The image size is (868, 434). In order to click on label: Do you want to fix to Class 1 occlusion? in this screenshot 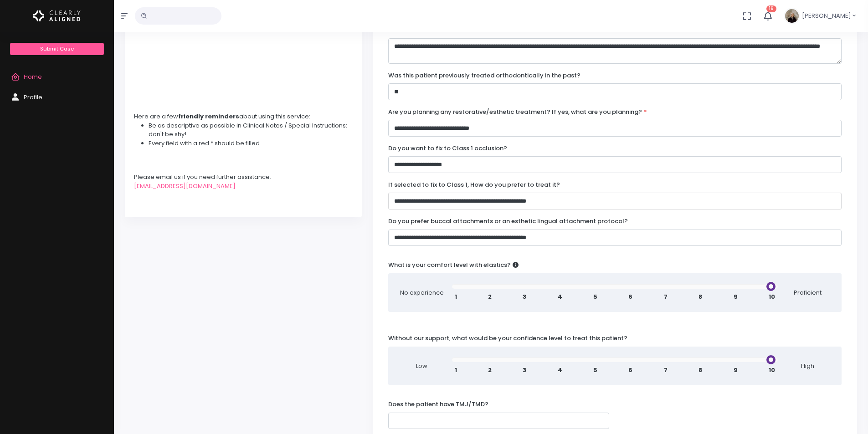, I will do `click(447, 148)`.